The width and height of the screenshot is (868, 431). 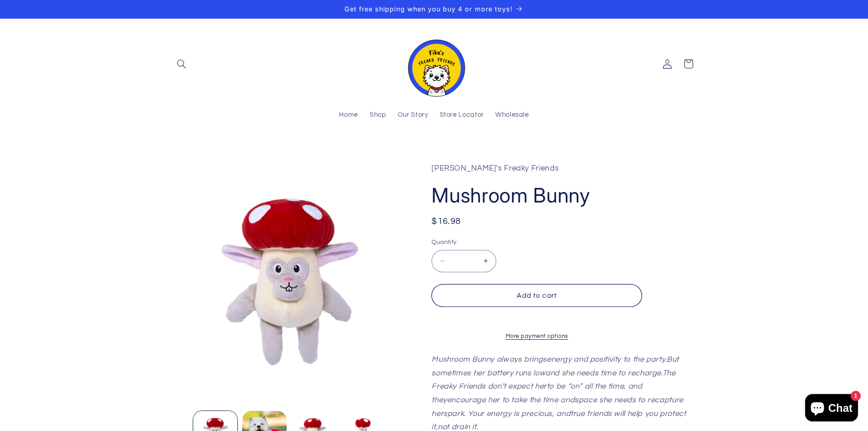 What do you see at coordinates (413, 115) in the screenshot?
I see `a: Our Story` at bounding box center [413, 115].